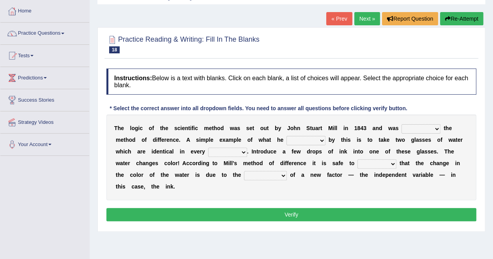 The width and height of the screenshot is (493, 259). Describe the element at coordinates (359, 128) in the screenshot. I see `b: 8` at that location.